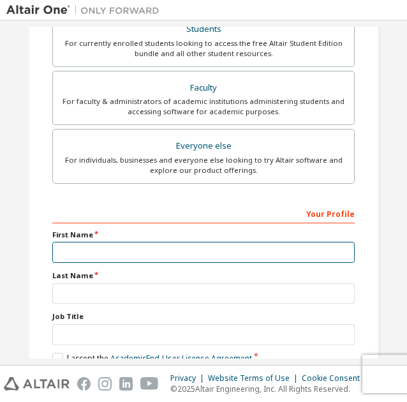 The width and height of the screenshot is (407, 402). I want to click on label: I accept the, so click(152, 358).